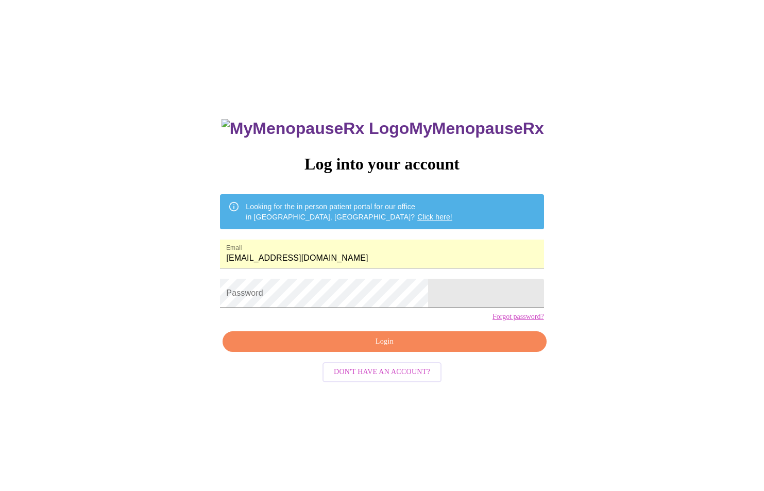  Describe the element at coordinates (382, 372) in the screenshot. I see `span: Don't have an account?` at that location.